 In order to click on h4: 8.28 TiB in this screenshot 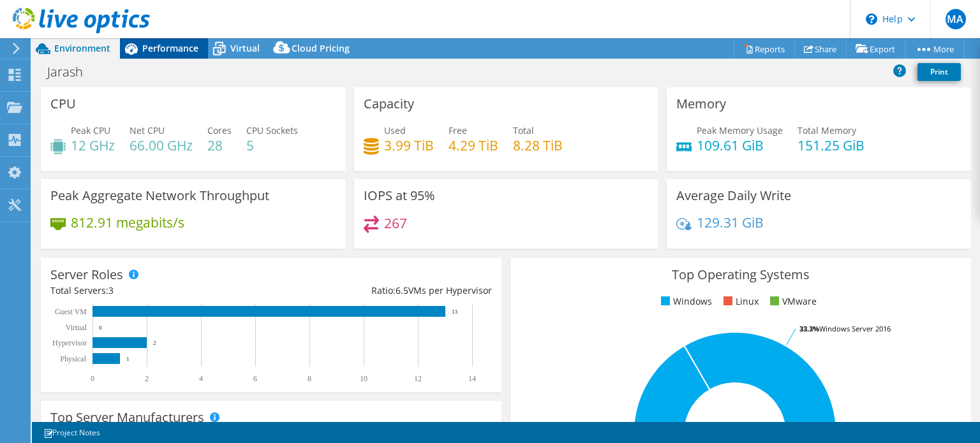, I will do `click(537, 146)`.